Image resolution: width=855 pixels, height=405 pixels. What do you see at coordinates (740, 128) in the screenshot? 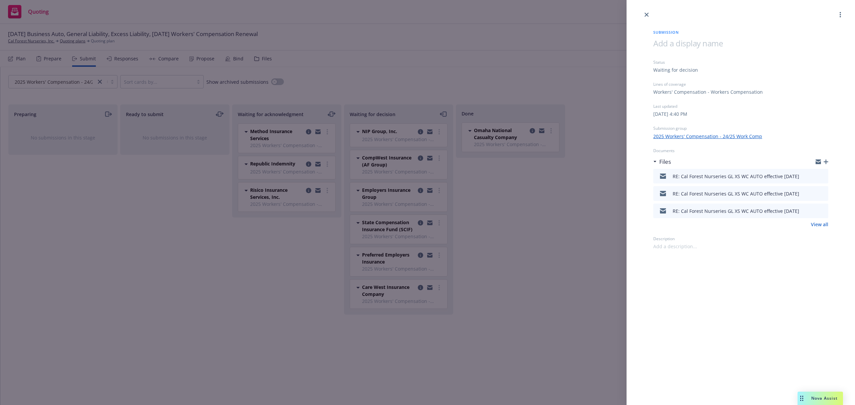
I see `div: Submission group` at bounding box center [740, 128].